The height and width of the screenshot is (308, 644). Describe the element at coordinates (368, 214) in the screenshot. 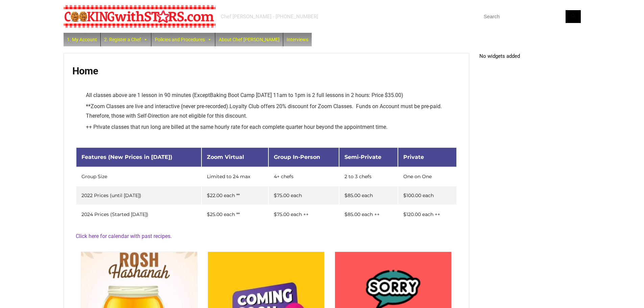

I see `div: $85.00 each ++` at that location.